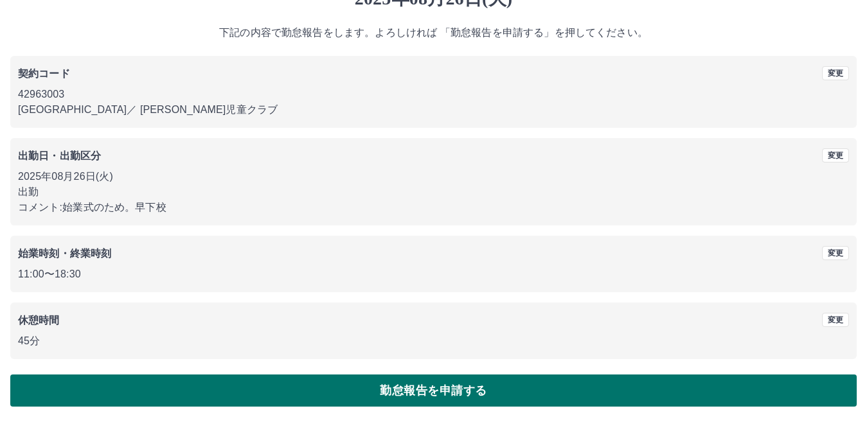 This screenshot has width=867, height=422. What do you see at coordinates (39, 320) in the screenshot?
I see `b: 休憩時間` at bounding box center [39, 320].